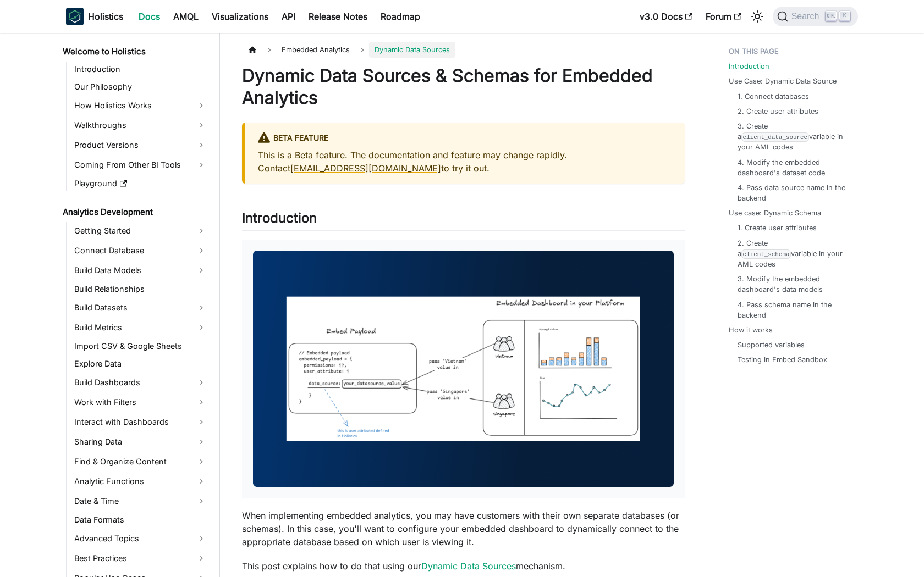 The width and height of the screenshot is (924, 577). What do you see at coordinates (845, 16) in the screenshot?
I see `kbd: K` at bounding box center [845, 16].